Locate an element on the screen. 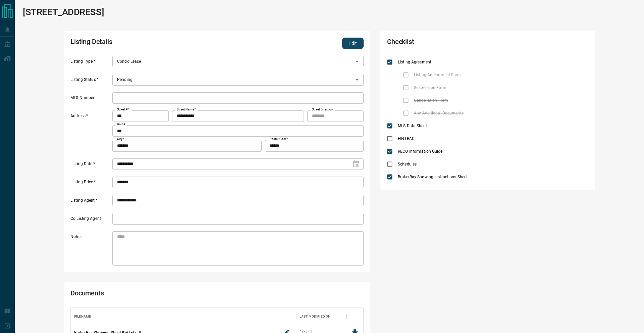 Image resolution: width=644 pixels, height=333 pixels. label: Notes is located at coordinates (91, 250).